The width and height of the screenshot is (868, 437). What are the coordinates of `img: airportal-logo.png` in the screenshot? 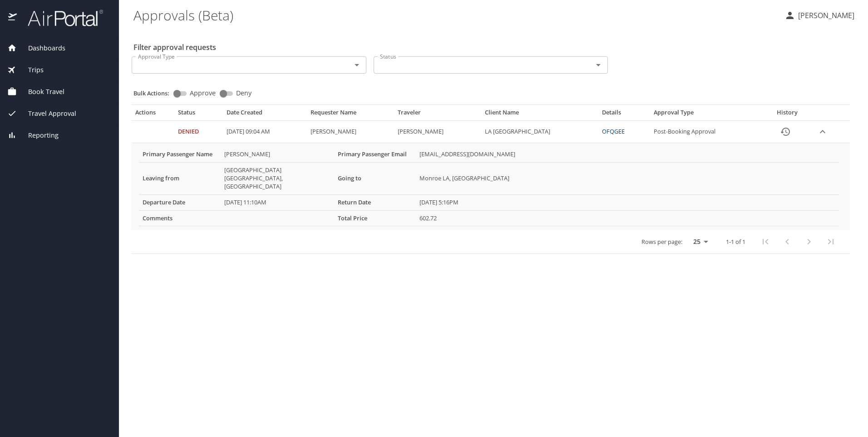 It's located at (61, 18).